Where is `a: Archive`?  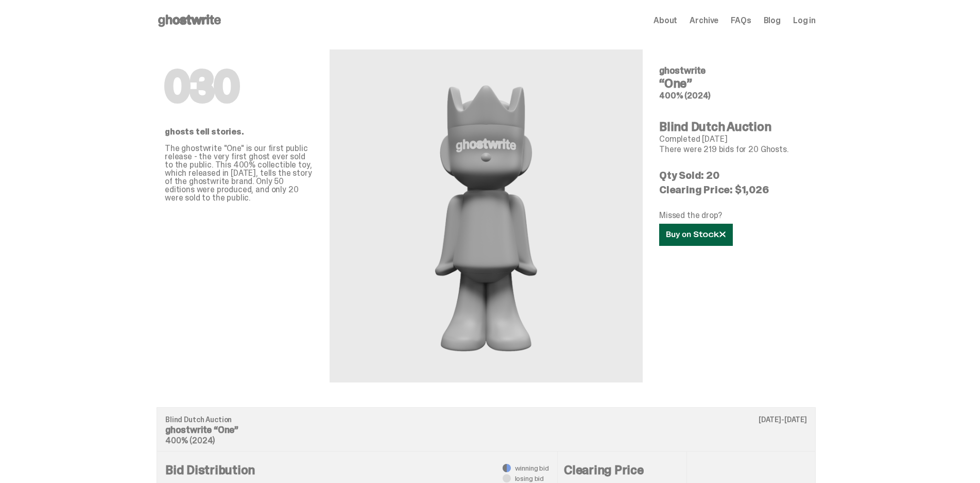 a: Archive is located at coordinates (704, 20).